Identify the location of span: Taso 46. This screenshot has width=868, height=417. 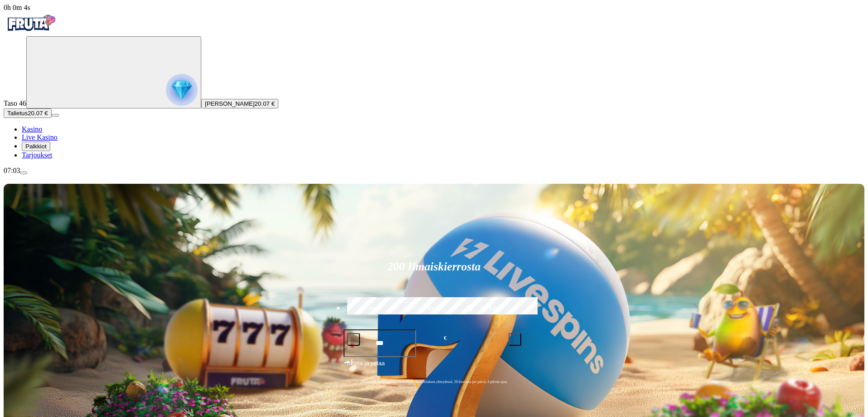
(15, 103).